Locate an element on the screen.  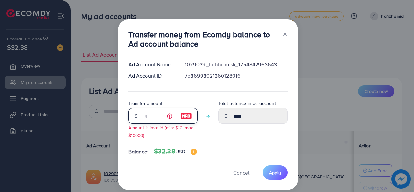
span: Cancel is located at coordinates (241, 173).